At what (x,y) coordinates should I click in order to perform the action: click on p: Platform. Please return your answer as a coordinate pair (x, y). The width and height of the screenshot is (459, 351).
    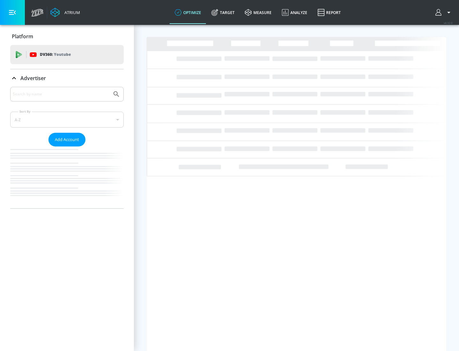
    Looking at the image, I should click on (22, 36).